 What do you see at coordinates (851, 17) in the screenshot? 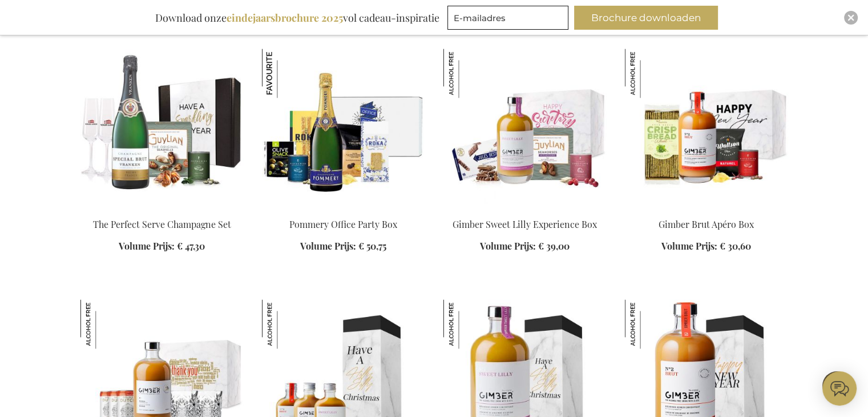
I see `div: Close` at bounding box center [851, 17].